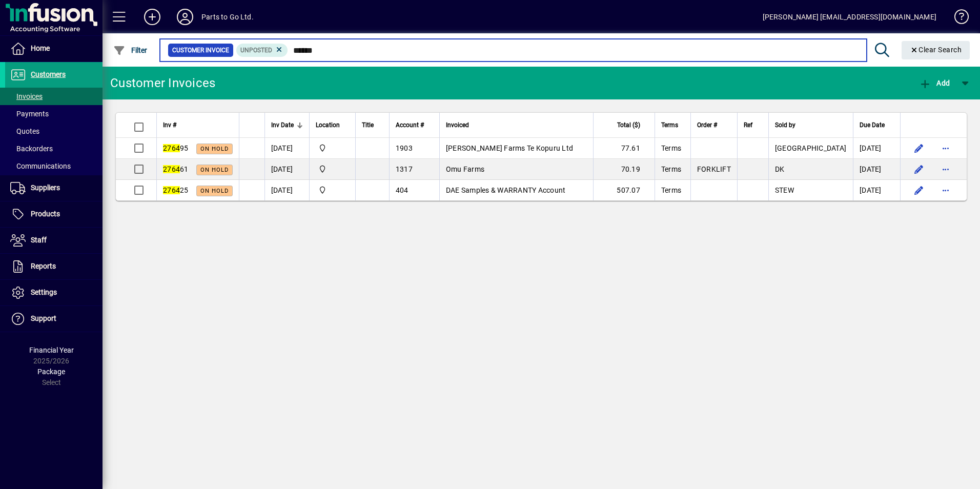 Image resolution: width=980 pixels, height=489 pixels. Describe the element at coordinates (784, 190) in the screenshot. I see `span: STEW` at that location.